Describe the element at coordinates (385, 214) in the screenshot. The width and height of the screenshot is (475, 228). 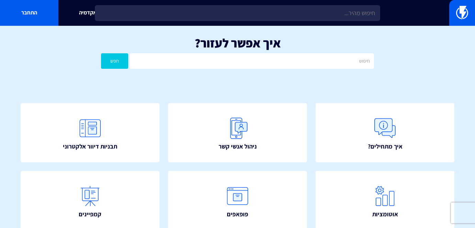
I see `span: אוטומציות` at that location.